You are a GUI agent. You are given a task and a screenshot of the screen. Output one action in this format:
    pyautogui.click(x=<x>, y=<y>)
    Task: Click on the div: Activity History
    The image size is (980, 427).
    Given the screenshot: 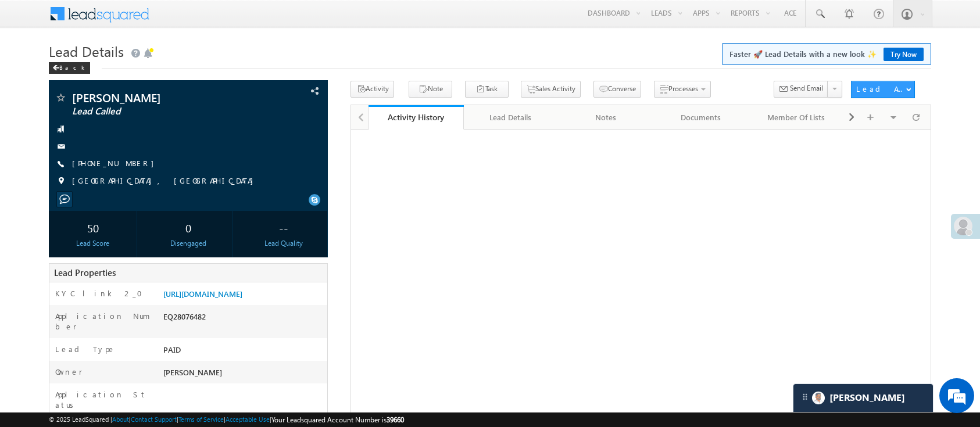 What is the action you would take?
    pyautogui.click(x=416, y=117)
    